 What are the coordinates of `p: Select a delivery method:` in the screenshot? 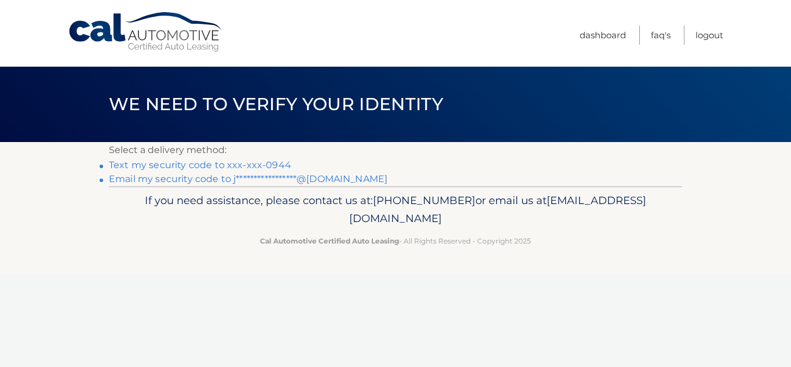 It's located at (396, 150).